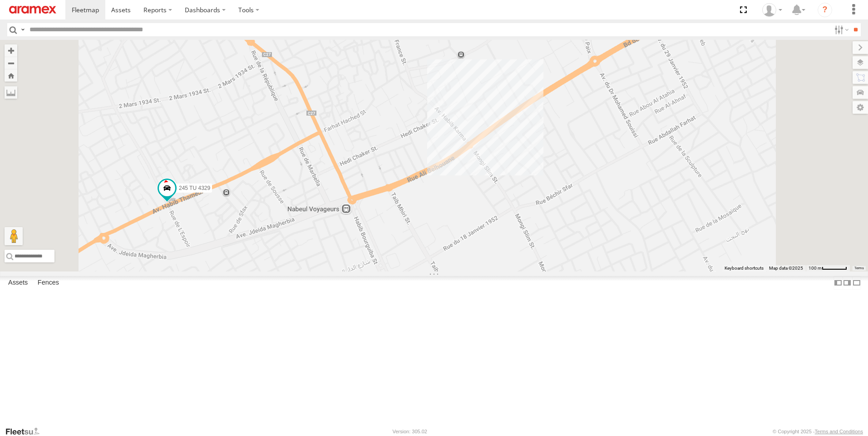  What do you see at coordinates (818, 432) in the screenshot?
I see `div: © Copyright 2025 -` at bounding box center [818, 432].